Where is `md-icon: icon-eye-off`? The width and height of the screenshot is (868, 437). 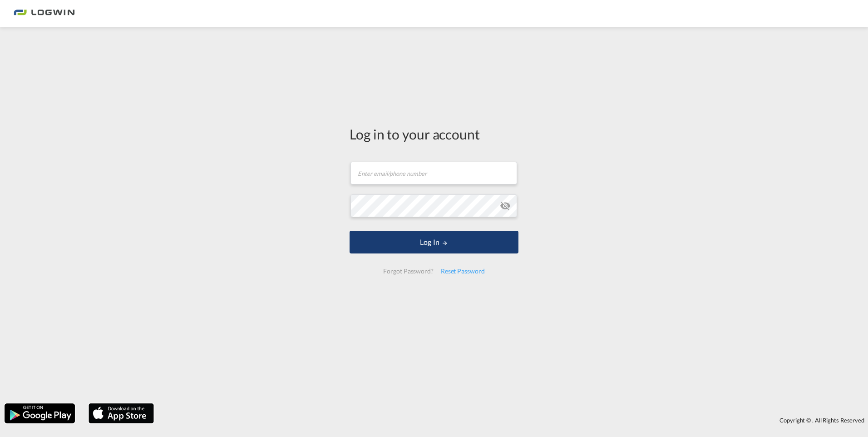 md-icon: icon-eye-off is located at coordinates (506, 206).